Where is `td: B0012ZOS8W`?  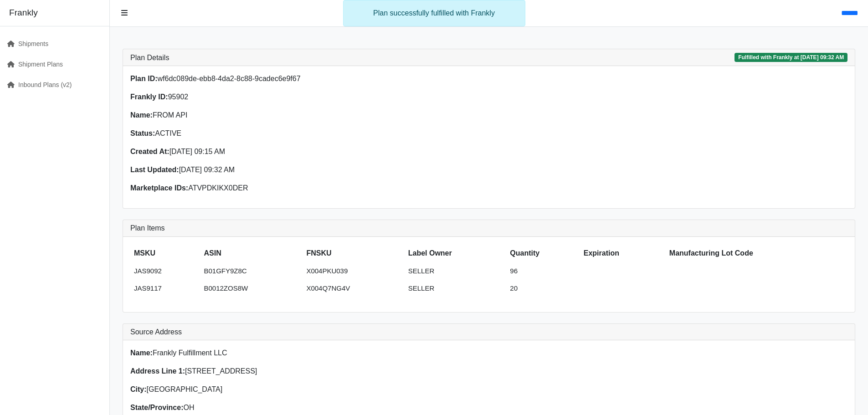 td: B0012ZOS8W is located at coordinates (251, 288).